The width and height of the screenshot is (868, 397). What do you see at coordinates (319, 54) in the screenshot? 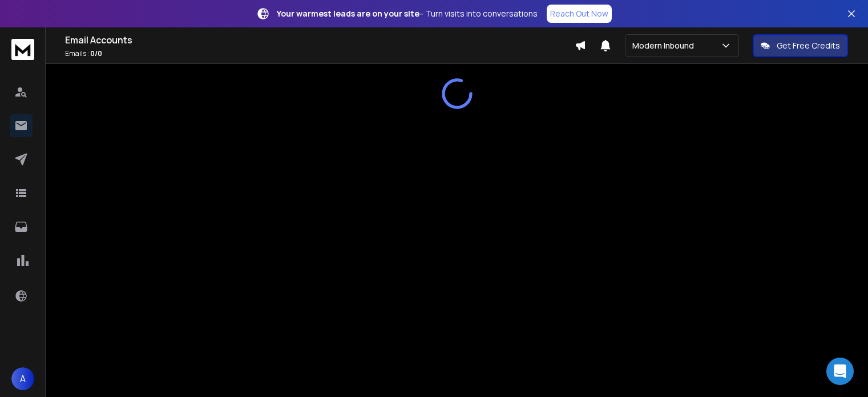
I see `p: Emails :` at bounding box center [319, 54].